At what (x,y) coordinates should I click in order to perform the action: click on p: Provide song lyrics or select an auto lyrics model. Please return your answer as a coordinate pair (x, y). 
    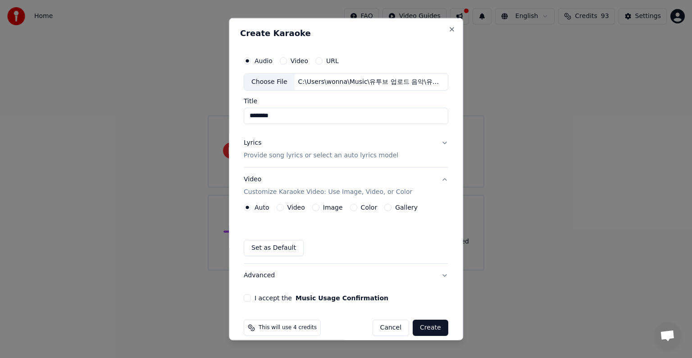
    Looking at the image, I should click on (321, 155).